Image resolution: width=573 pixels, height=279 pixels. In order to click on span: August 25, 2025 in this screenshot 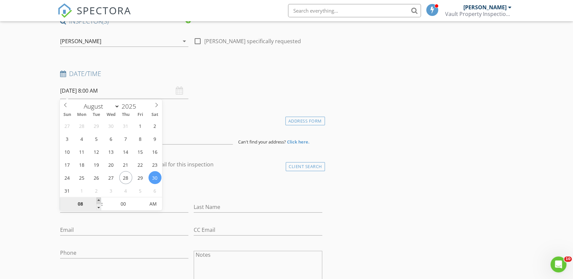, I will do `click(82, 177)`.